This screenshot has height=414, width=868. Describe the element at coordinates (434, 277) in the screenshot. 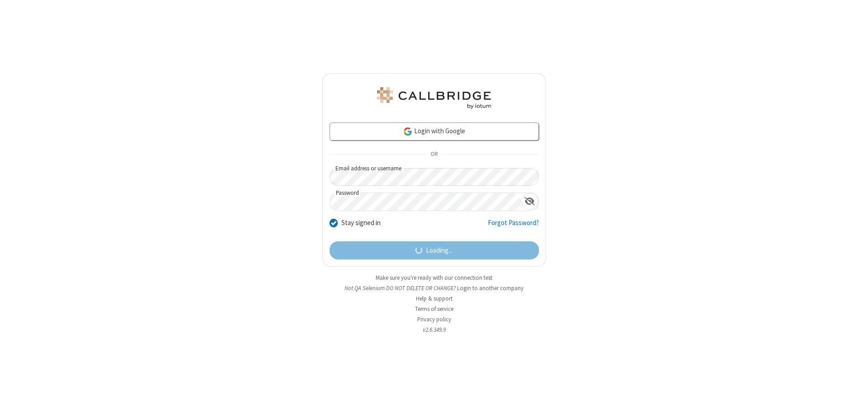

I see `a: Make sure you're ready with our connection test` at that location.